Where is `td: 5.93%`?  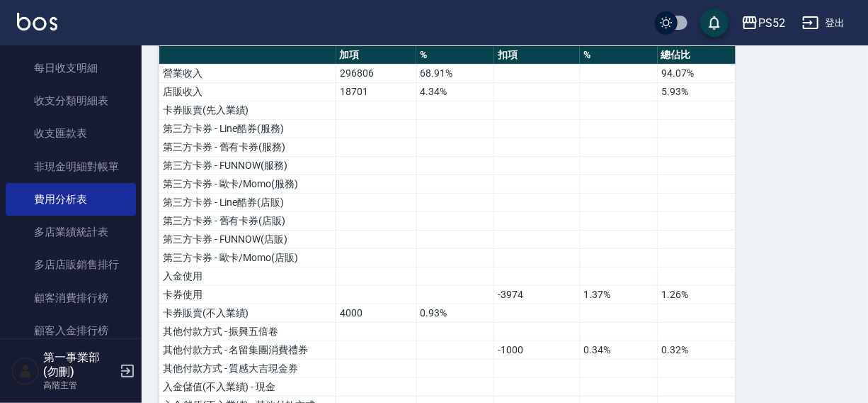
td: 5.93% is located at coordinates (697, 92).